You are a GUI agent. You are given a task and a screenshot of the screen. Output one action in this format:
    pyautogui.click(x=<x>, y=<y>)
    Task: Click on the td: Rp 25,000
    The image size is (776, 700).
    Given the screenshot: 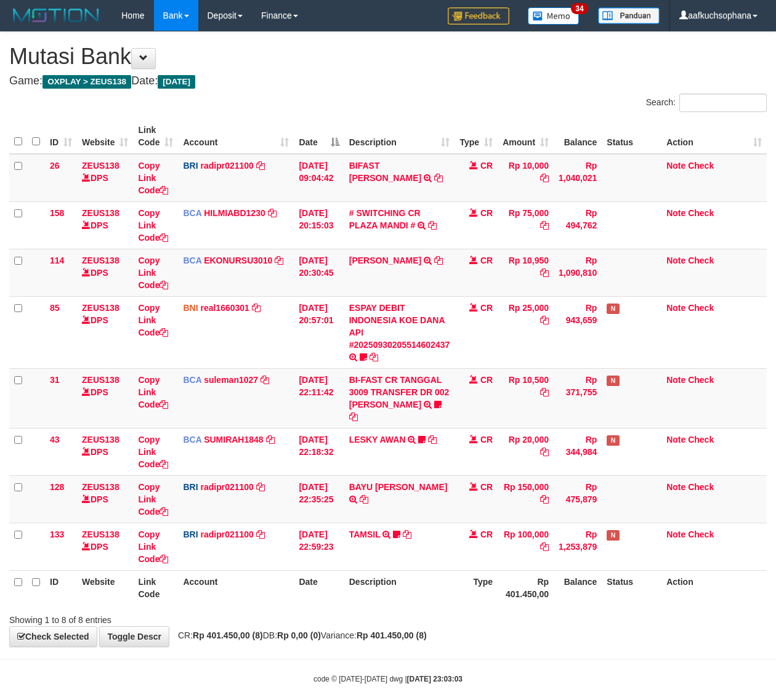 What is the action you would take?
    pyautogui.click(x=525, y=332)
    